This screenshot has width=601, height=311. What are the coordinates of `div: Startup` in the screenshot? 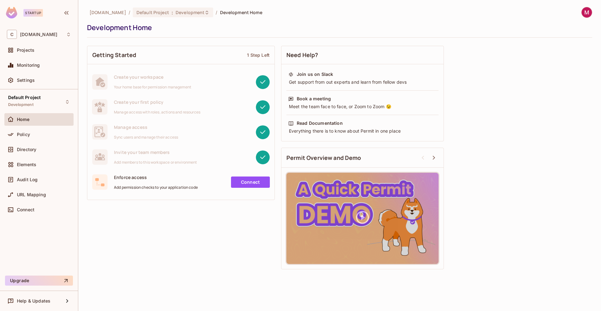 It's located at (33, 13).